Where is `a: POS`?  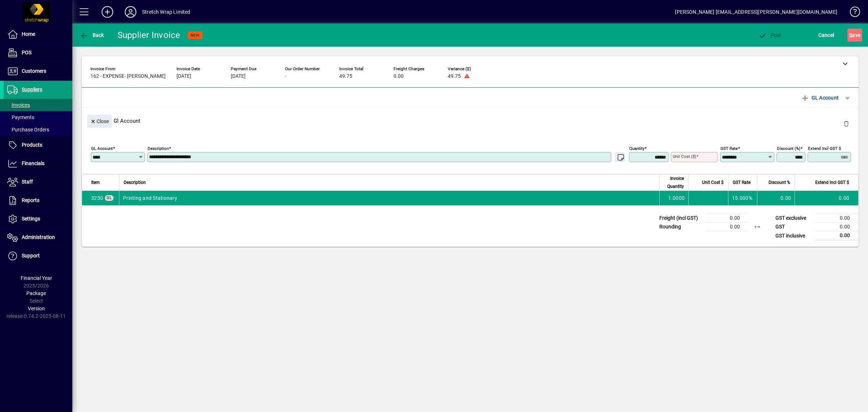 a: POS is located at coordinates (38, 53).